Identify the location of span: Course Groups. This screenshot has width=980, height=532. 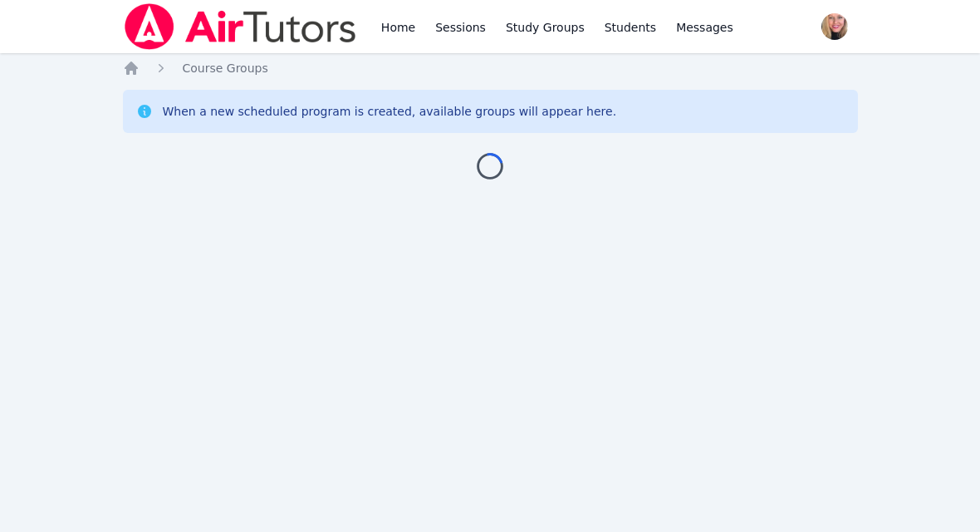
(225, 69).